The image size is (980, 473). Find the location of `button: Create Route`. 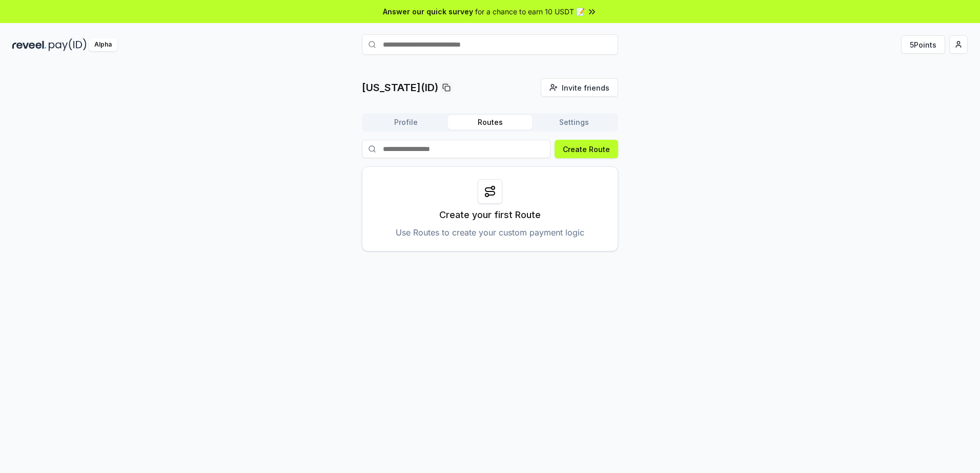

button: Create Route is located at coordinates (586, 149).